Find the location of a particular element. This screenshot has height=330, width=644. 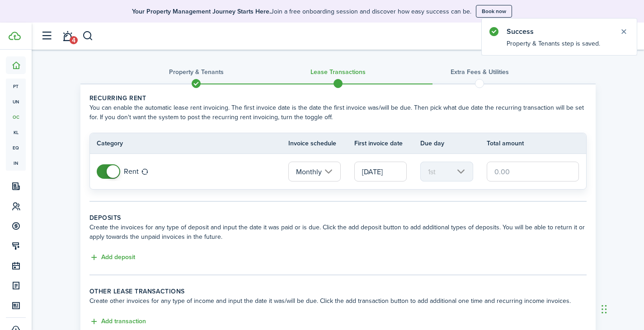

a: pt is located at coordinates (16, 86).